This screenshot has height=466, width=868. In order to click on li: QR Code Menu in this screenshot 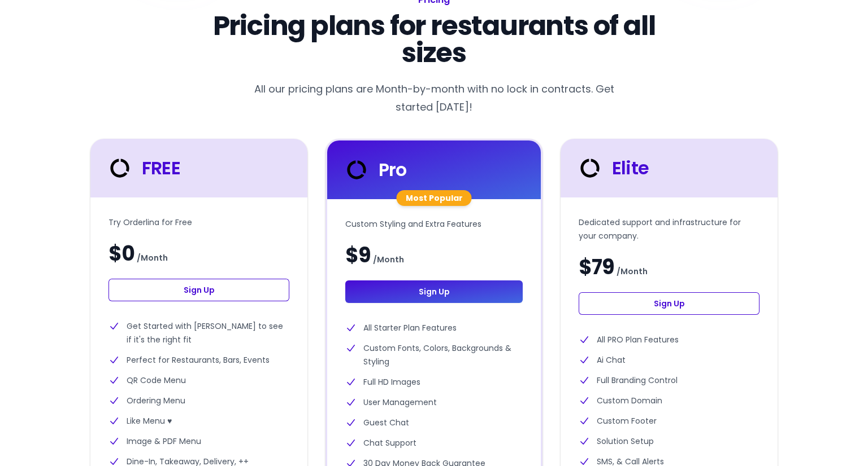, I will do `click(199, 381)`.